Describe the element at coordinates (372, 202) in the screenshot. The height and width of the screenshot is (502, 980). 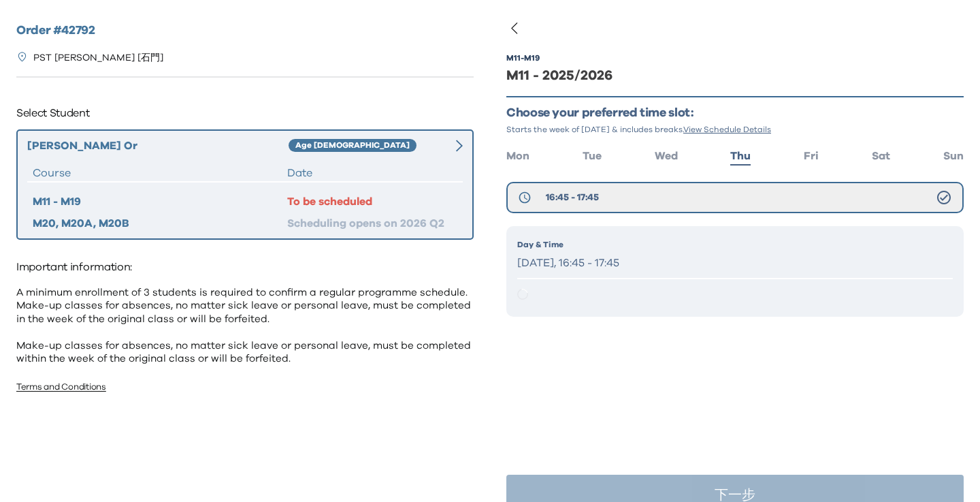
I see `div: To be scheduled` at that location.